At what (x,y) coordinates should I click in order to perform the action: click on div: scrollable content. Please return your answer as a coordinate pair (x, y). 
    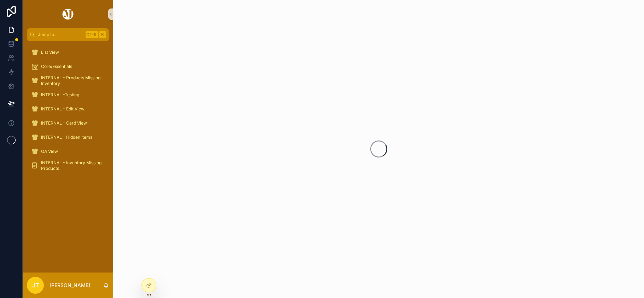
    Looking at the image, I should click on (68, 111).